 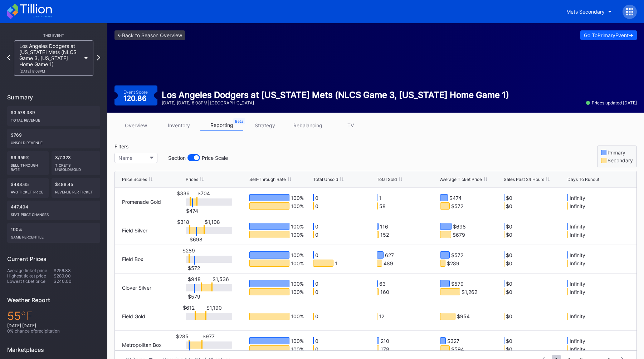 What do you see at coordinates (31, 270) in the screenshot?
I see `div: Average ticket price` at bounding box center [31, 270].